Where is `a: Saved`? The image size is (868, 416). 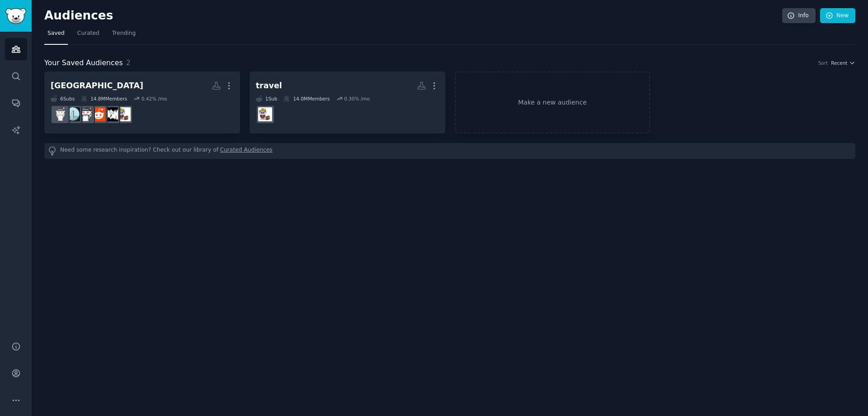
a: Saved is located at coordinates (56, 35).